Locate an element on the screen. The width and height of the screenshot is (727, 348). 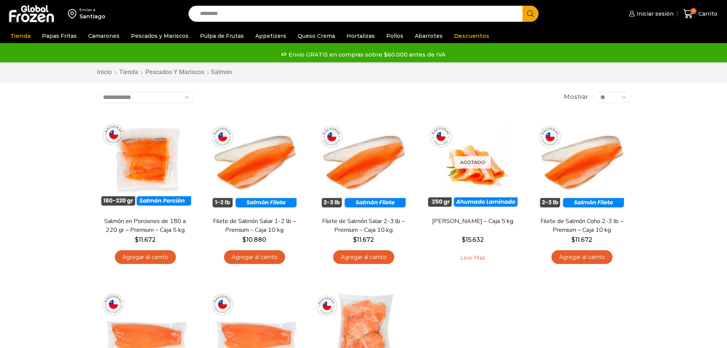
a: Pollos is located at coordinates (395, 36).